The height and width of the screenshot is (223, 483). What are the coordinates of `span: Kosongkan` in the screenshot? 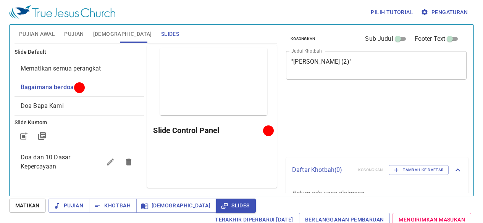 It's located at (303, 39).